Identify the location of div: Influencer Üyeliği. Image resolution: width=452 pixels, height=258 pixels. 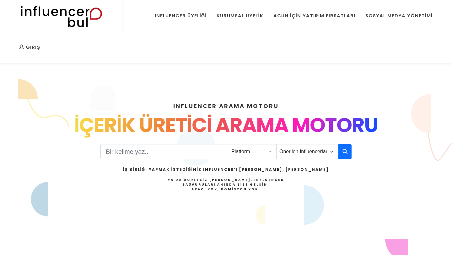
(181, 16).